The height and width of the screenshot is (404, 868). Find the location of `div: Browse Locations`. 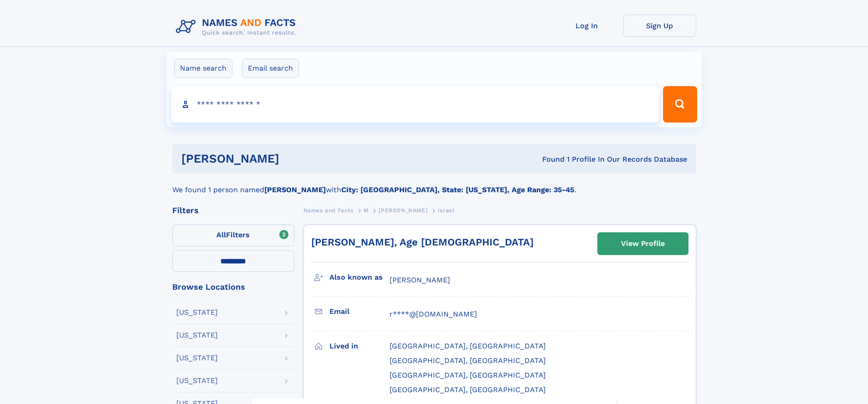

div: Browse Locations is located at coordinates (233, 287).